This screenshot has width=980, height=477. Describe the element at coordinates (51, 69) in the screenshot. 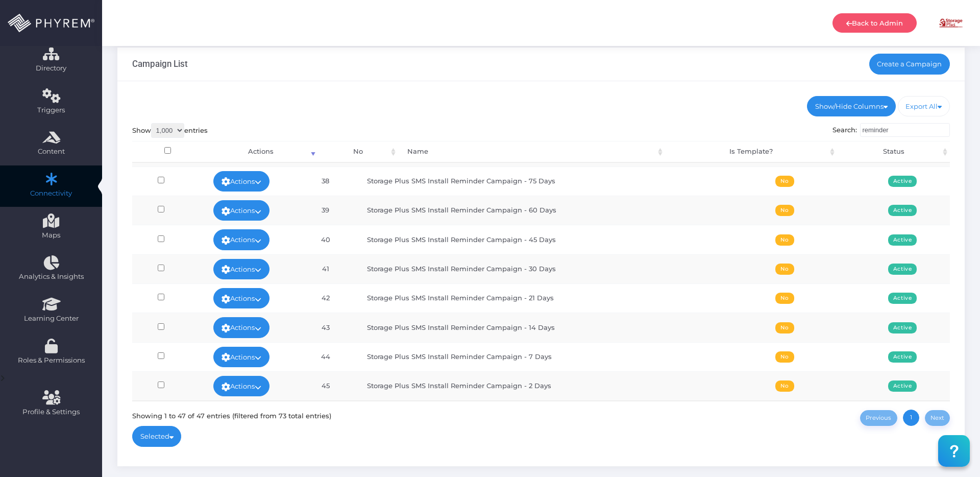

I see `span: Directory` at that location.